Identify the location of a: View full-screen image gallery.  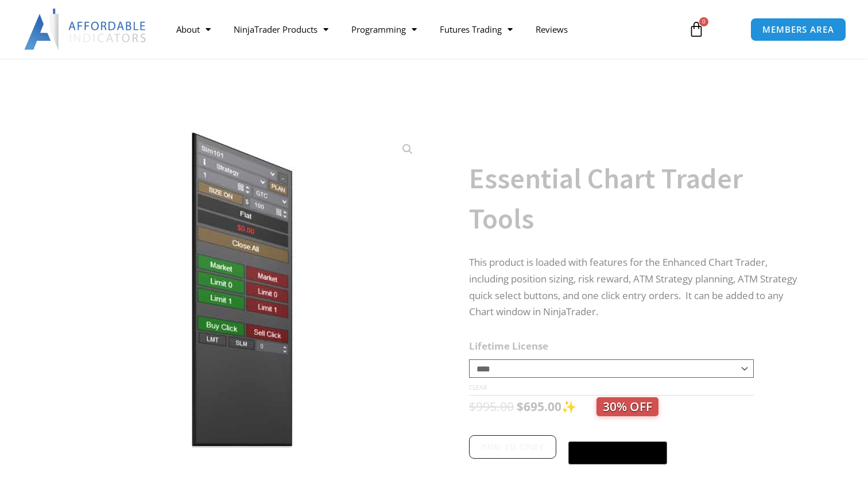
(407, 149).